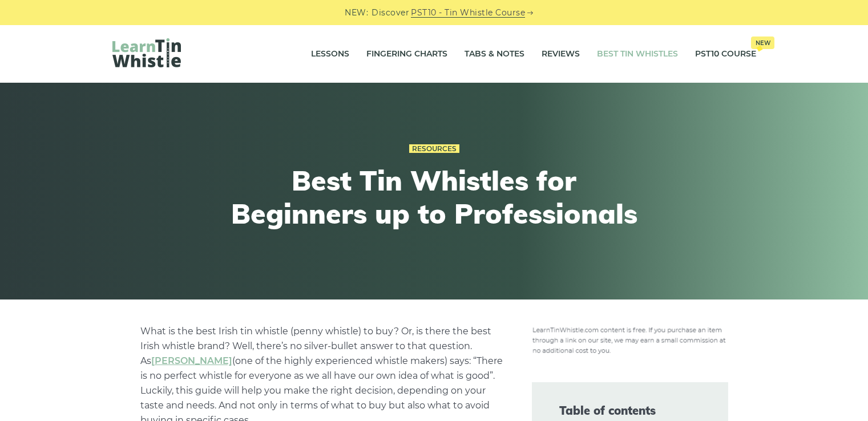 This screenshot has height=421, width=868. What do you see at coordinates (637, 55) in the screenshot?
I see `a: Best Tin Whistles` at bounding box center [637, 55].